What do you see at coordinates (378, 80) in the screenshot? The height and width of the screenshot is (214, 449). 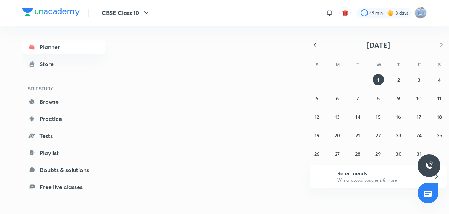 I see `button: October 1, 2025` at bounding box center [378, 80].